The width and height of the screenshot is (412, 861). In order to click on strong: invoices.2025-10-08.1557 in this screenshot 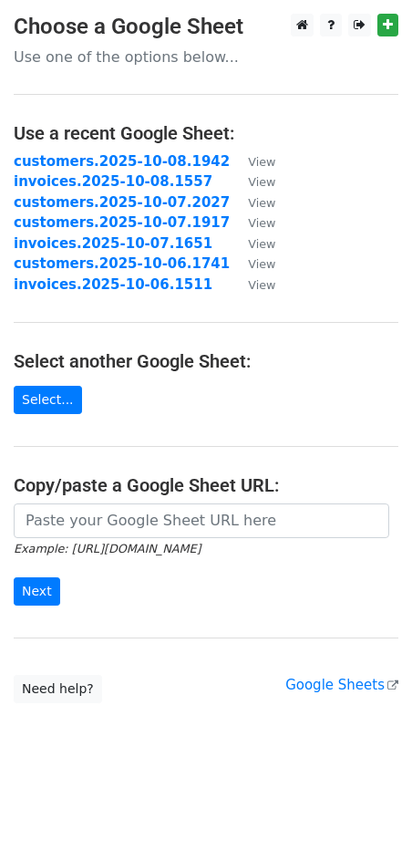, I will do `click(113, 182)`.